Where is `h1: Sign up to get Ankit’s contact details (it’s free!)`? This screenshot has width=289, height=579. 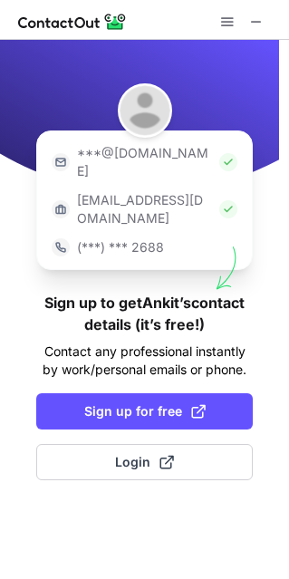
h1: Sign up to get Ankit’s contact details (it’s free!) is located at coordinates (144, 313).